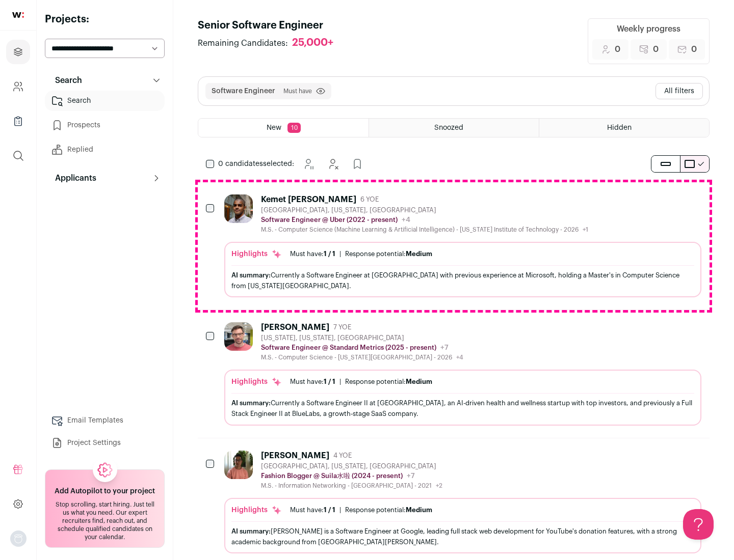 Image resolution: width=734 pixels, height=560 pixels. What do you see at coordinates (104, 101) in the screenshot?
I see `a: Search` at bounding box center [104, 101].